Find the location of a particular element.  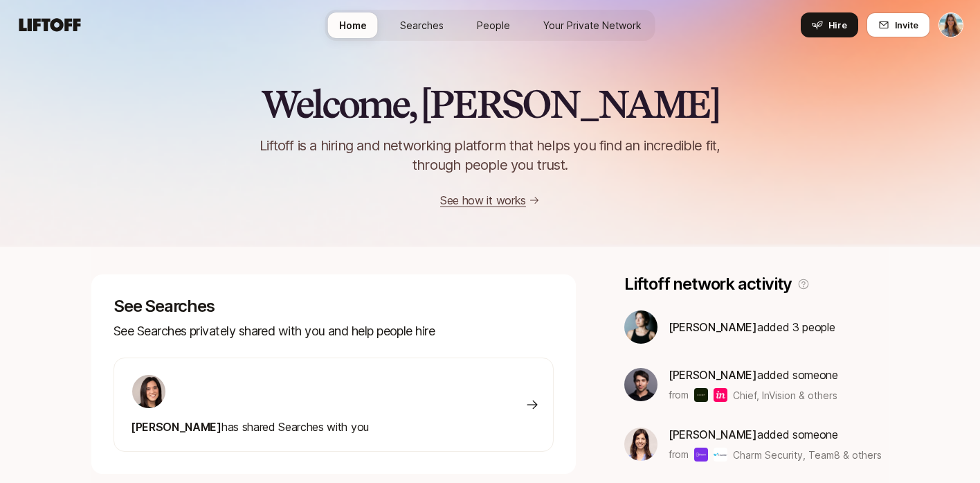

img: Charm Security is located at coordinates (701, 454).